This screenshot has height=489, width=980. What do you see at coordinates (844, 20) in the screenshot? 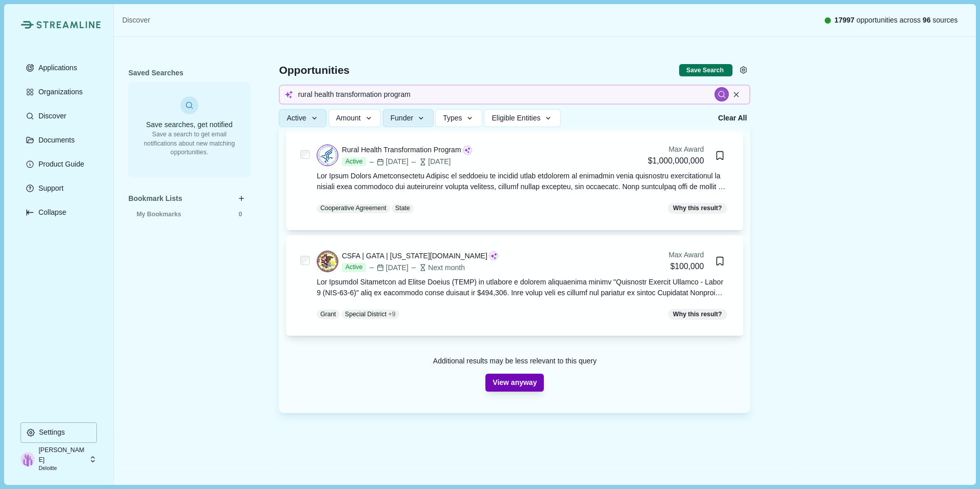
I see `span: 17997` at bounding box center [844, 20].